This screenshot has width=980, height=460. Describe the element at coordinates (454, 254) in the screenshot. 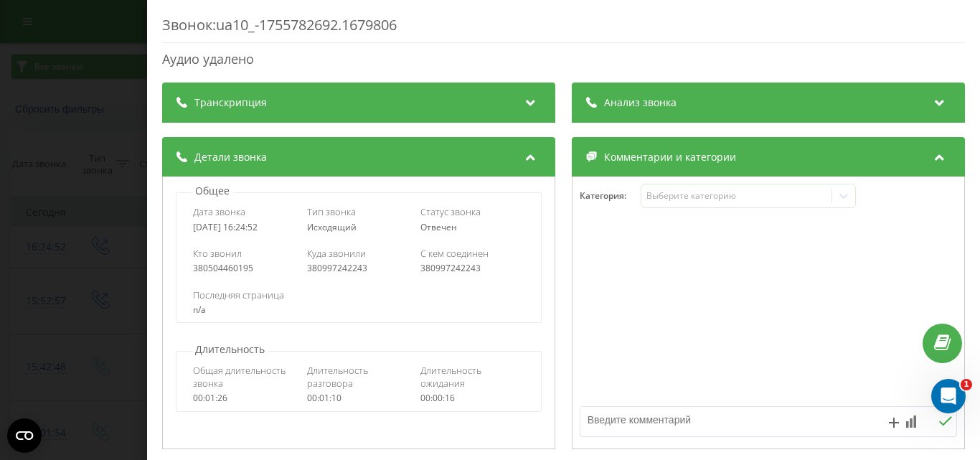

I see `span: С кем соединен` at that location.